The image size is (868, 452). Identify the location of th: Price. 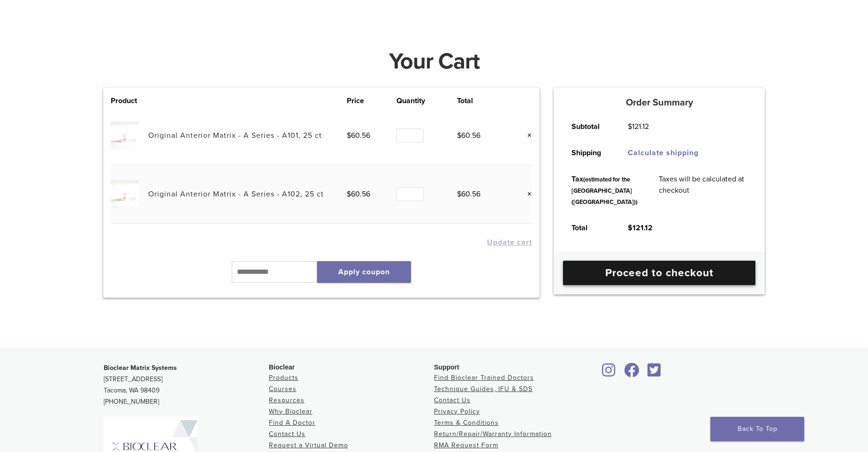
(371, 101).